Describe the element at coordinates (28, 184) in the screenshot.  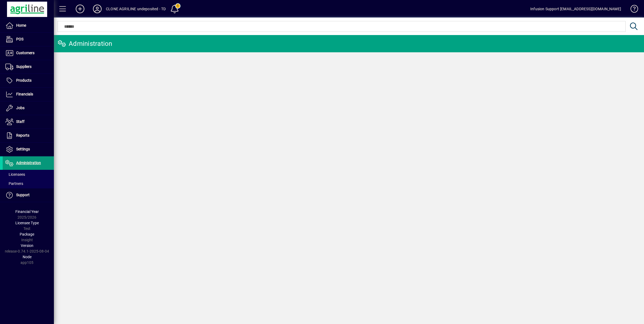
I see `a: Partners` at that location.